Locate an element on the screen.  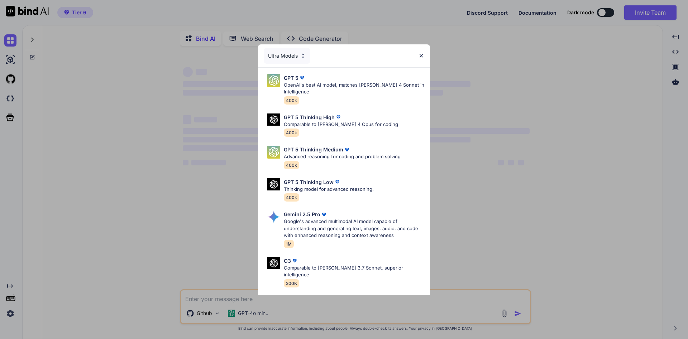
p: GPT 5 Thinking High is located at coordinates (309, 117).